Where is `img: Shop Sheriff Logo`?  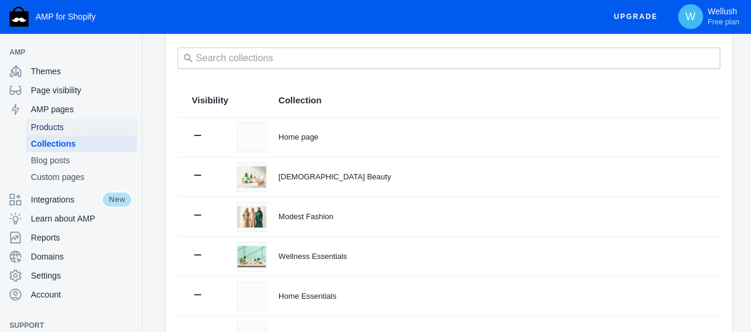
img: Shop Sheriff Logo is located at coordinates (19, 17).